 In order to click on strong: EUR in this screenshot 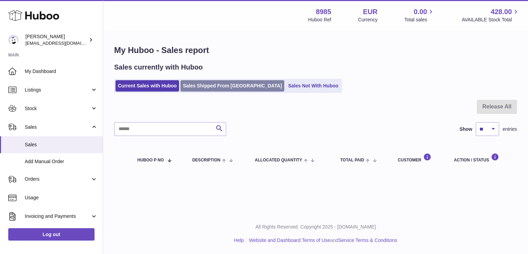, I will do `click(370, 12)`.